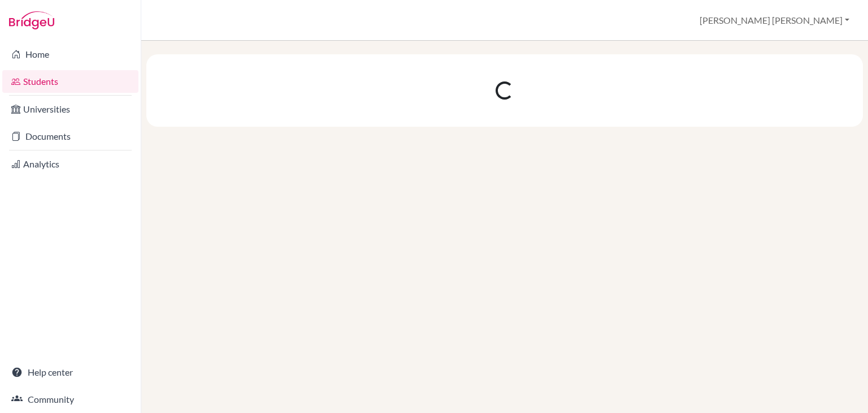  What do you see at coordinates (70, 82) in the screenshot?
I see `a: Students` at bounding box center [70, 82].